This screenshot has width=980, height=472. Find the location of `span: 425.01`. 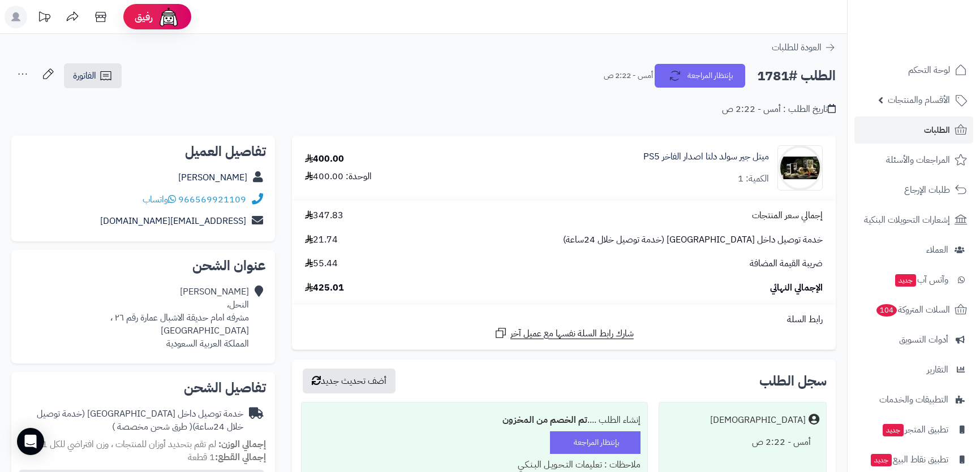

span: 425.01 is located at coordinates (324, 287).